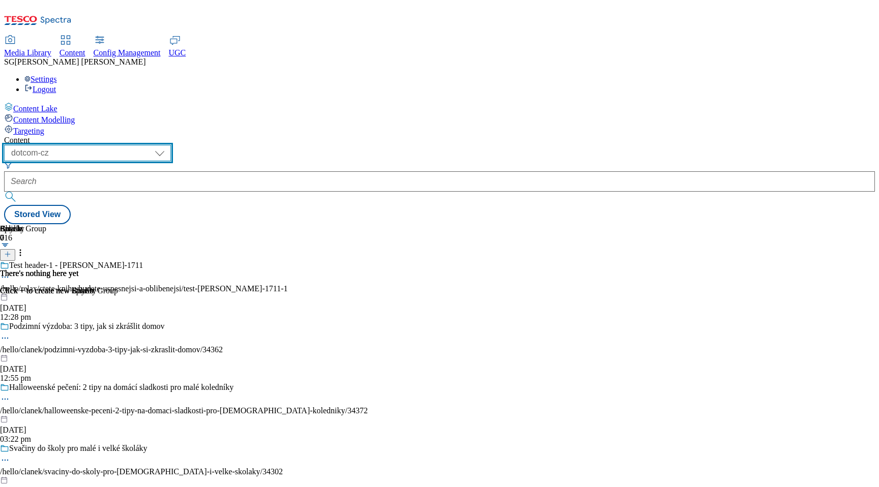  What do you see at coordinates (27, 47) in the screenshot?
I see `a: Media Library` at bounding box center [27, 47].